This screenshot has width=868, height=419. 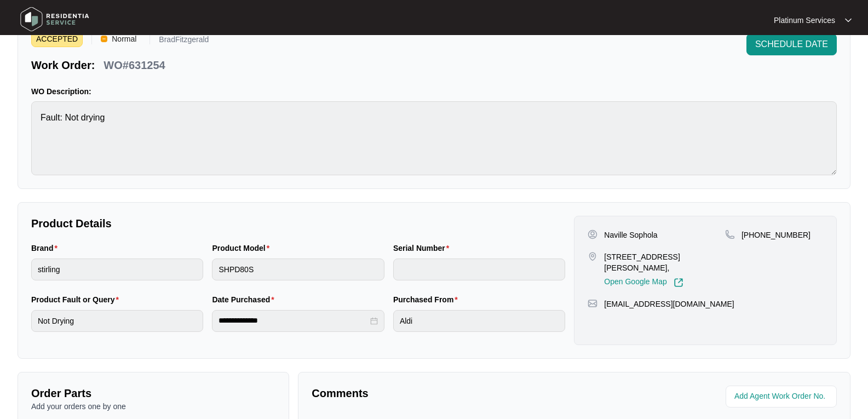 I want to click on label: Date Purchased, so click(x=245, y=300).